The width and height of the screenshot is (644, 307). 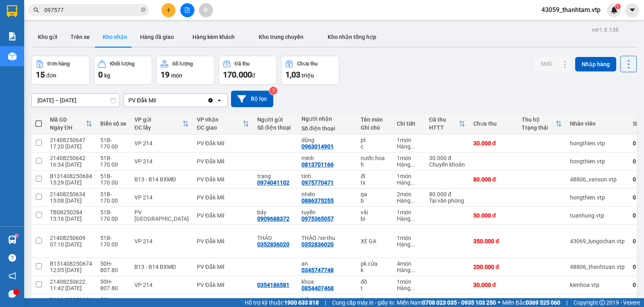 I want to click on div: Chi tiết, so click(x=409, y=123).